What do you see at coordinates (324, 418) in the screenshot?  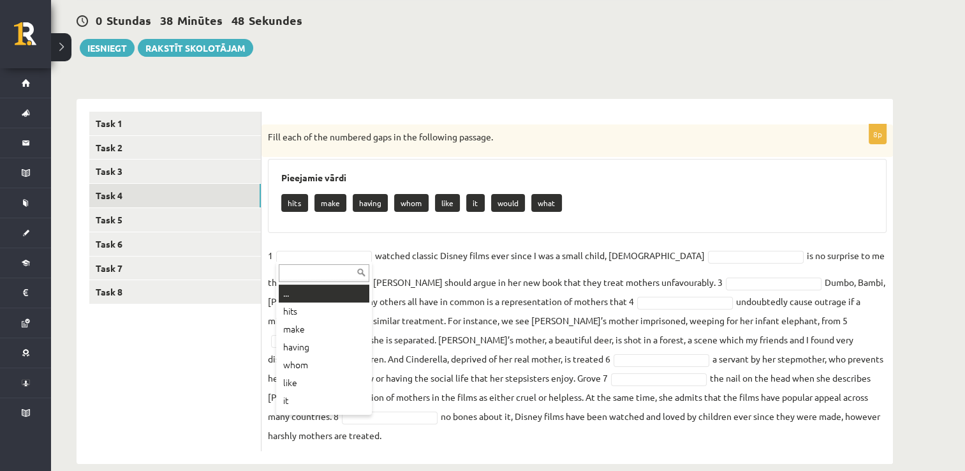 I see `div: would` at bounding box center [324, 418].